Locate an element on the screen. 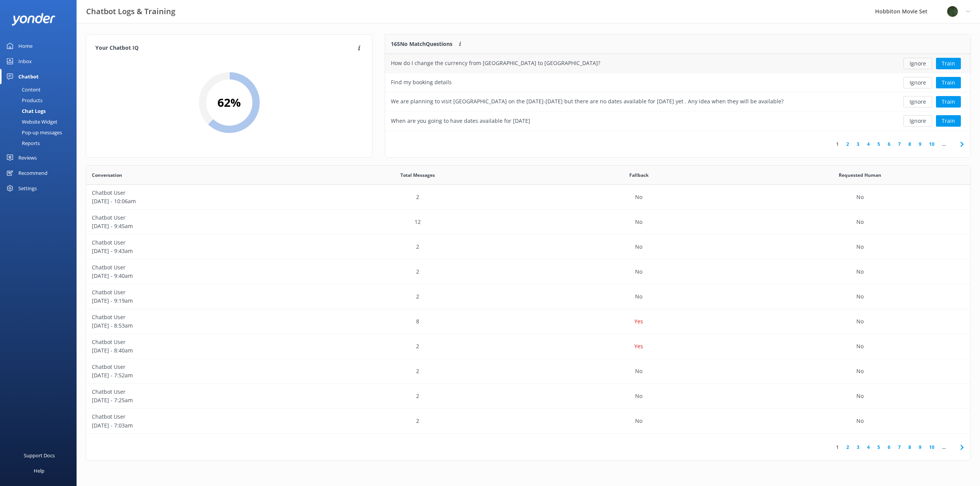  a: Content is located at coordinates (41, 90).